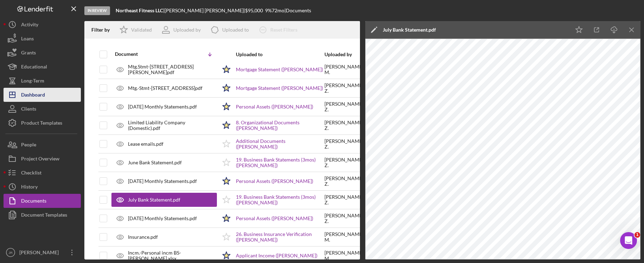  What do you see at coordinates (42, 159) in the screenshot?
I see `a: Project Overview` at bounding box center [42, 159].